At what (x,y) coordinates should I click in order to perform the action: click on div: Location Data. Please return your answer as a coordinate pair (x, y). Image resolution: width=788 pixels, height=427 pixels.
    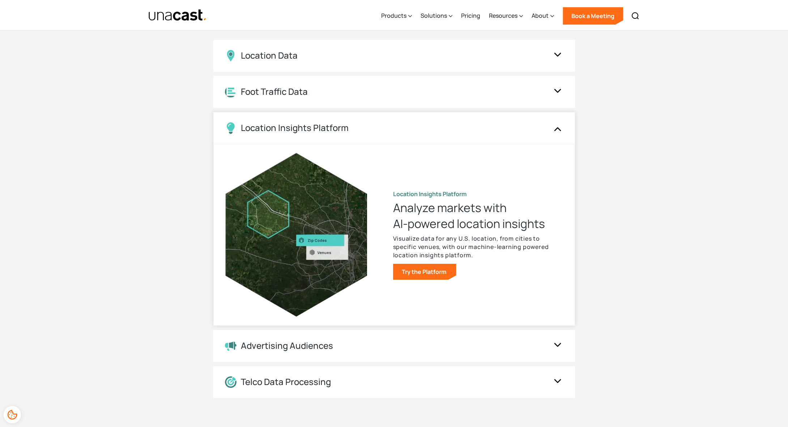
    Looking at the image, I should click on (269, 55).